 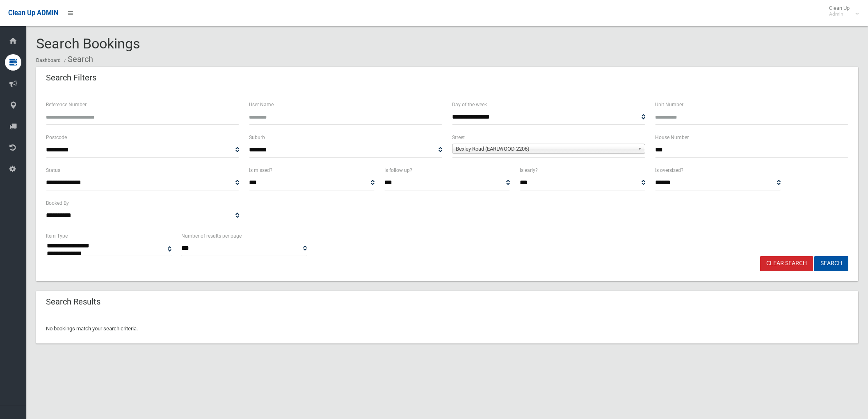 What do you see at coordinates (398, 170) in the screenshot?
I see `label: Is follow up?` at bounding box center [398, 170].